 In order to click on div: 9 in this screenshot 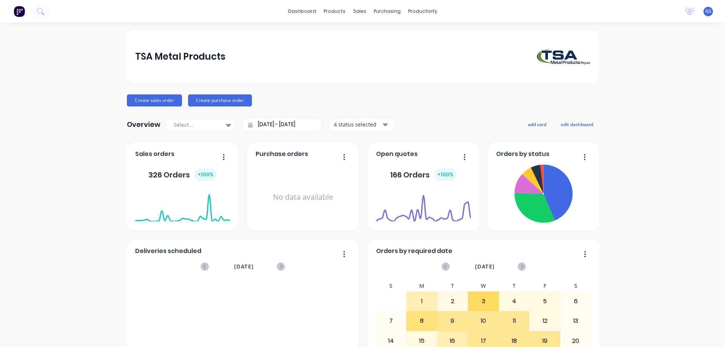, I will do `click(453, 321)`.